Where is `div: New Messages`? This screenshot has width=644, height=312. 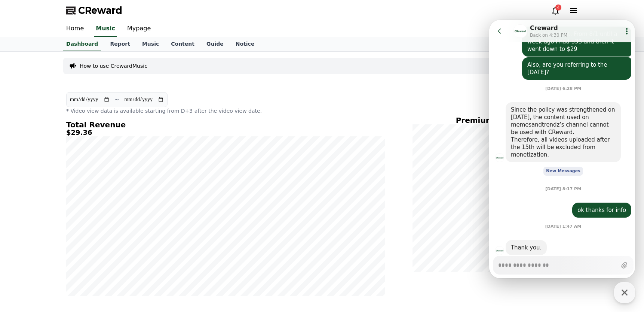
div: New Messages is located at coordinates (73, 152).